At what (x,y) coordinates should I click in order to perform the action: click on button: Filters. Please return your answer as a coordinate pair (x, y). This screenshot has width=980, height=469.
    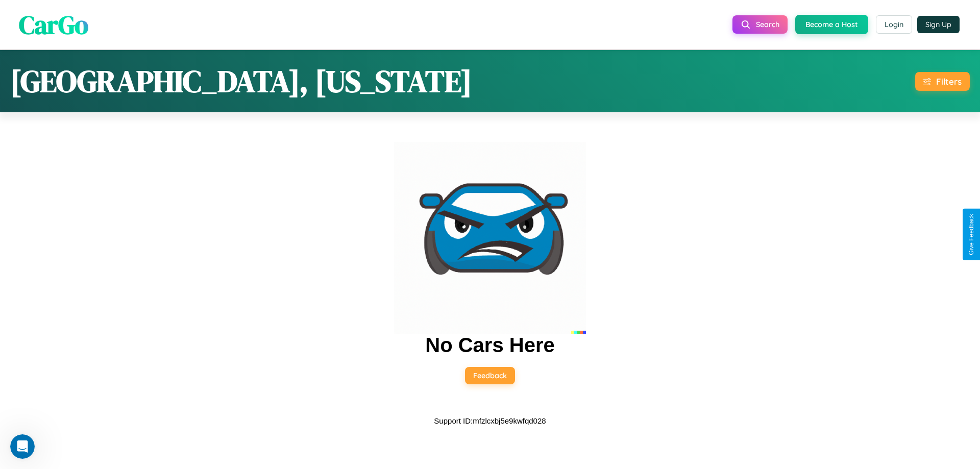
    Looking at the image, I should click on (943, 81).